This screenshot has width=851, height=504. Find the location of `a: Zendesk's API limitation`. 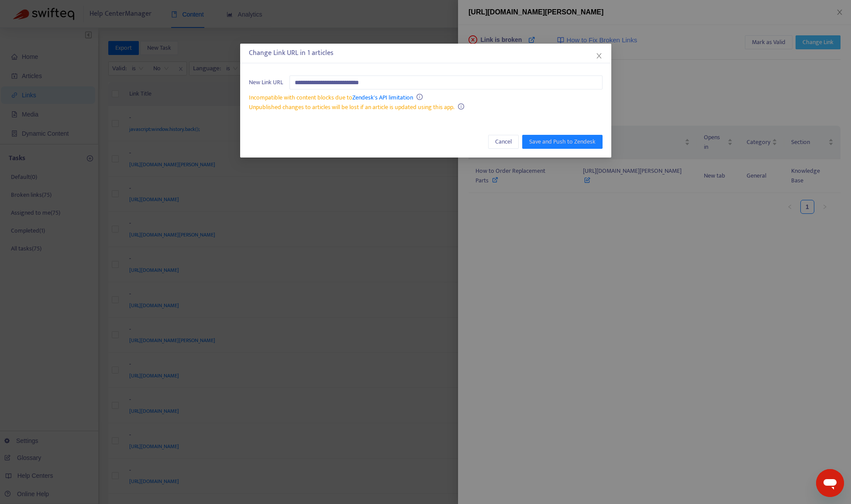

a: Zendesk's API limitation is located at coordinates (383, 97).